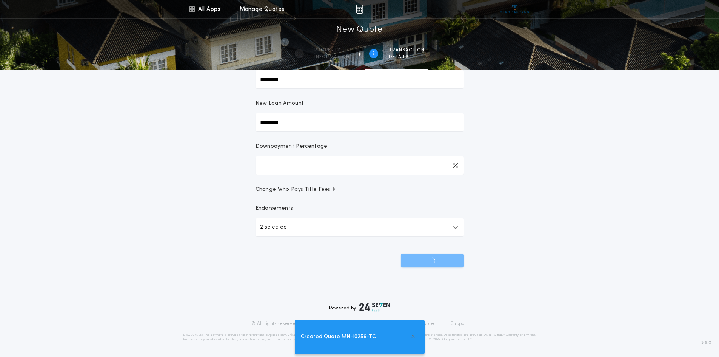  What do you see at coordinates (360, 189) in the screenshot?
I see `button: Change Who Pays Title Fees` at bounding box center [360, 189].